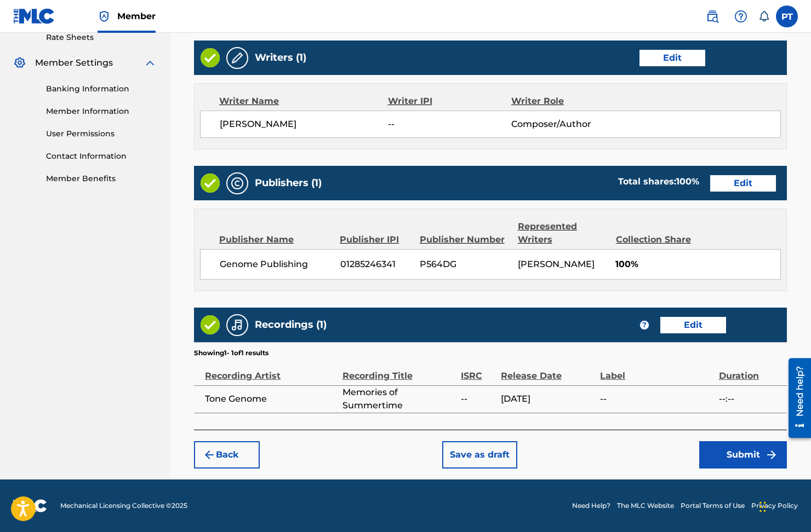 This screenshot has height=532, width=811. Describe the element at coordinates (20, 63) in the screenshot. I see `img: Member Settings` at that location.